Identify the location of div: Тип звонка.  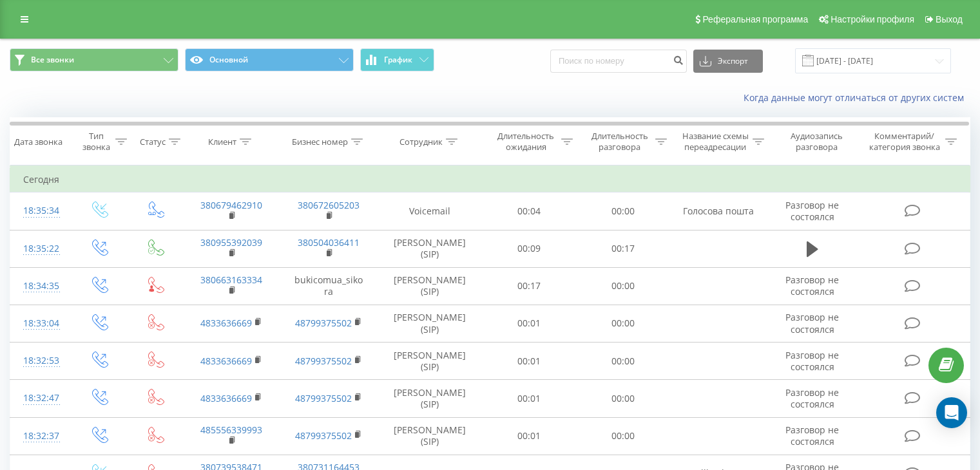
(96, 142).